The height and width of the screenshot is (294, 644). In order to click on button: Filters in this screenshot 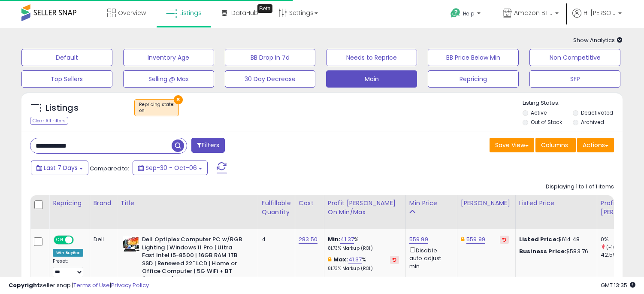, I will do `click(208, 145)`.